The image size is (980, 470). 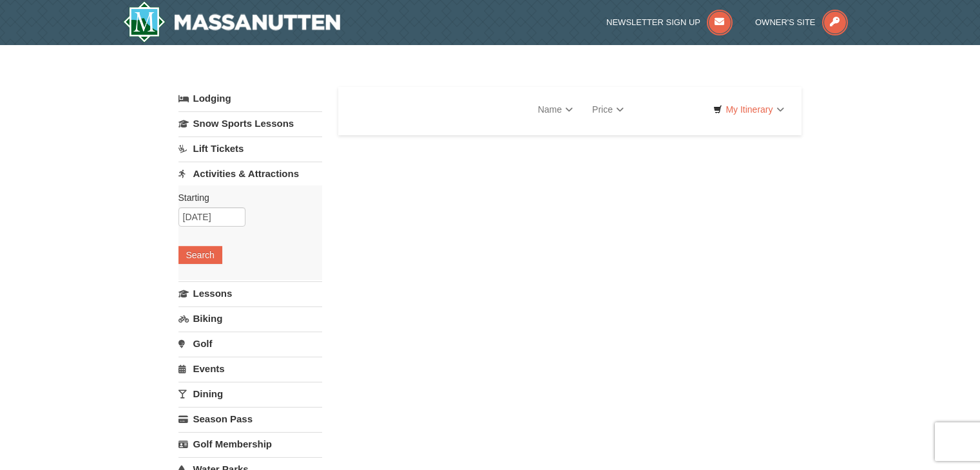 What do you see at coordinates (232, 22) in the screenshot?
I see `img: Massanutten Resort Logo` at bounding box center [232, 22].